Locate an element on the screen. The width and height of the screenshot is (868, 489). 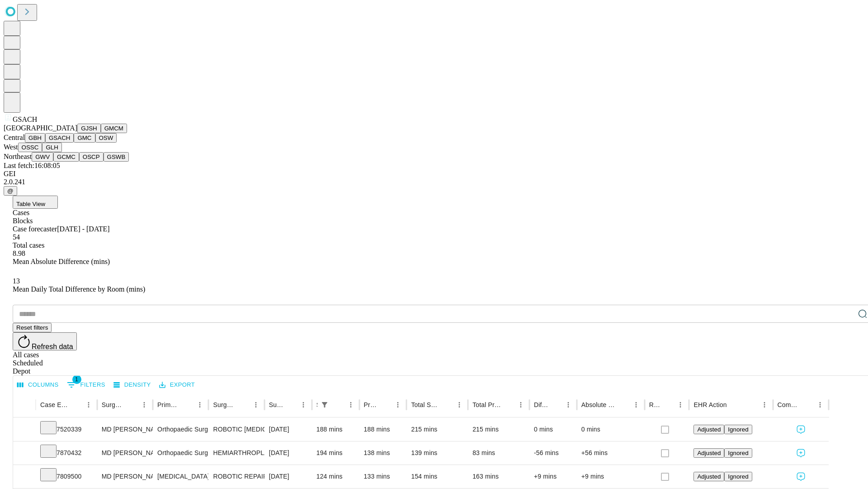
span: 1 is located at coordinates (77, 379).